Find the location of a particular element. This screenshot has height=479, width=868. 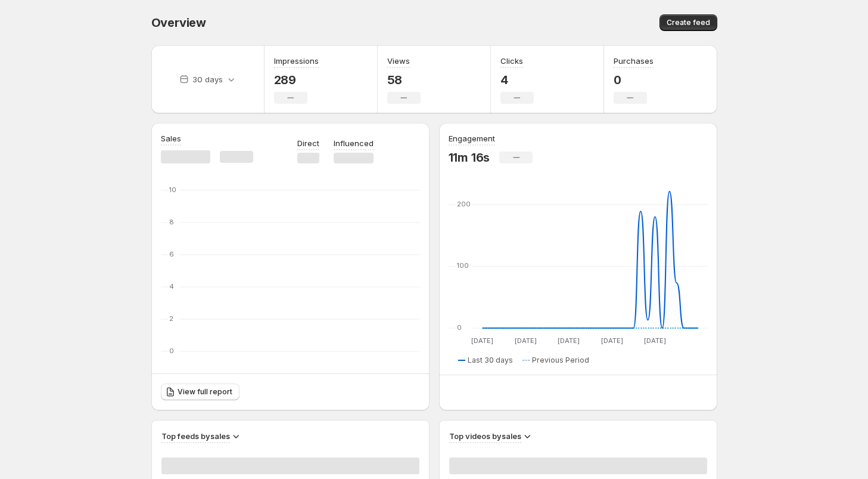

h3: Top feeds by sales is located at coordinates (195, 436).